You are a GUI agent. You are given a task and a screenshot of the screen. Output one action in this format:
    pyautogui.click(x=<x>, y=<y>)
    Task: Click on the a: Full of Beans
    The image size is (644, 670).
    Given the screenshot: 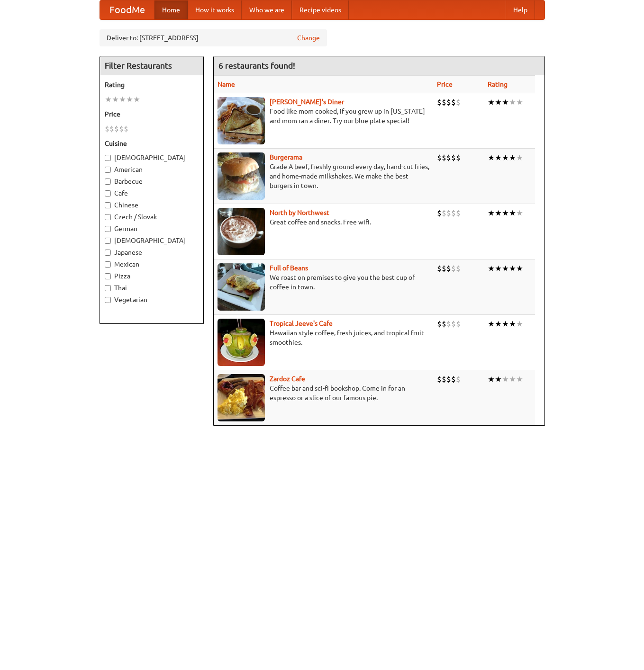 What is the action you would take?
    pyautogui.click(x=288, y=268)
    